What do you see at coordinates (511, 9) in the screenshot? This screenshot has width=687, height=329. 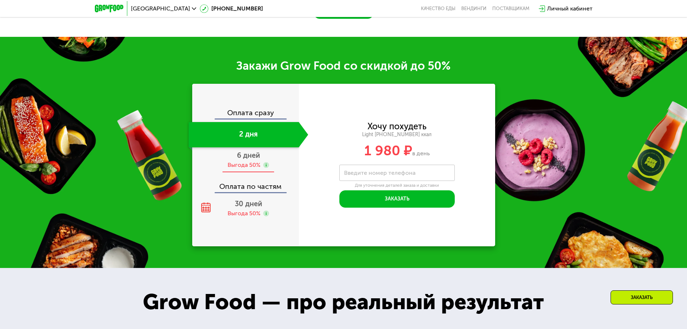 I see `div: поставщикам` at bounding box center [511, 9].